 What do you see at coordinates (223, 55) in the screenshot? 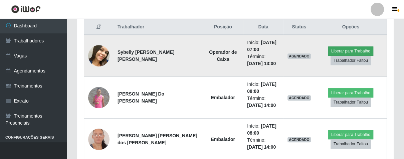
I see `strong: Operador de Caixa` at bounding box center [223, 55].